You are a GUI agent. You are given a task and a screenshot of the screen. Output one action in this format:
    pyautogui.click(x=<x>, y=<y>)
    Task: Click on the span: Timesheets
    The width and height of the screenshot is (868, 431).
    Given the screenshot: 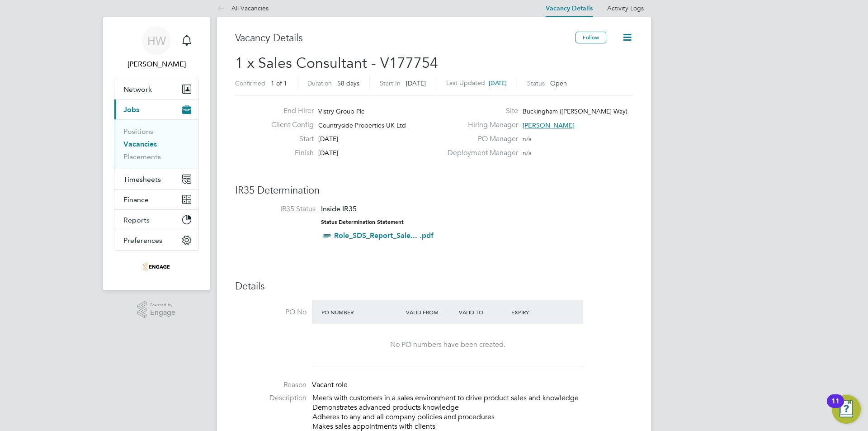 What is the action you would take?
    pyautogui.click(x=142, y=179)
    